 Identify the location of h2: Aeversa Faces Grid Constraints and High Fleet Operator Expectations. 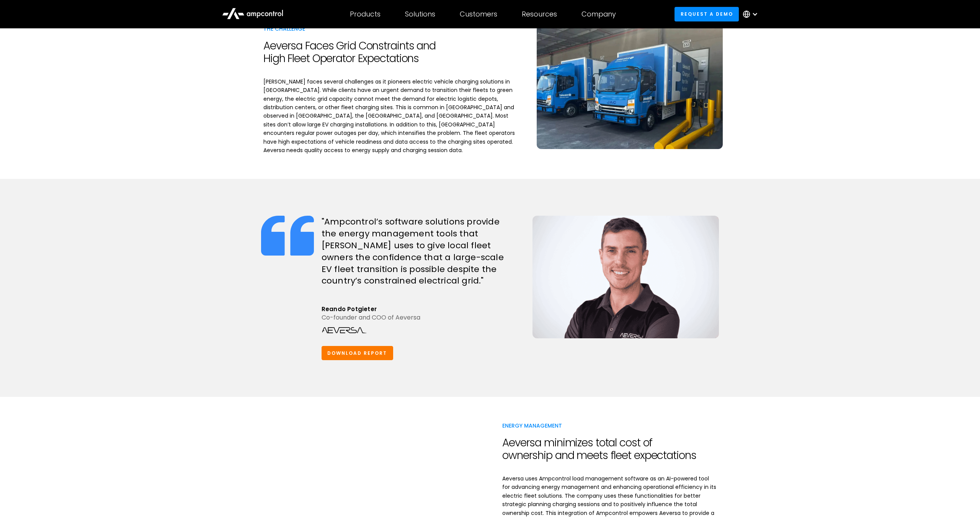
(391, 52).